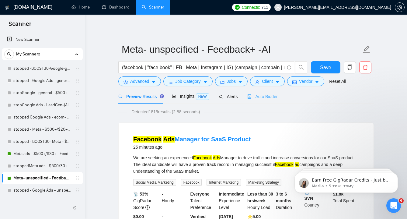 Image resolution: width=407 pixels, height=219 pixels. Describe the element at coordinates (260, 200) in the screenshot. I see `div: Hourly Load` at that location.